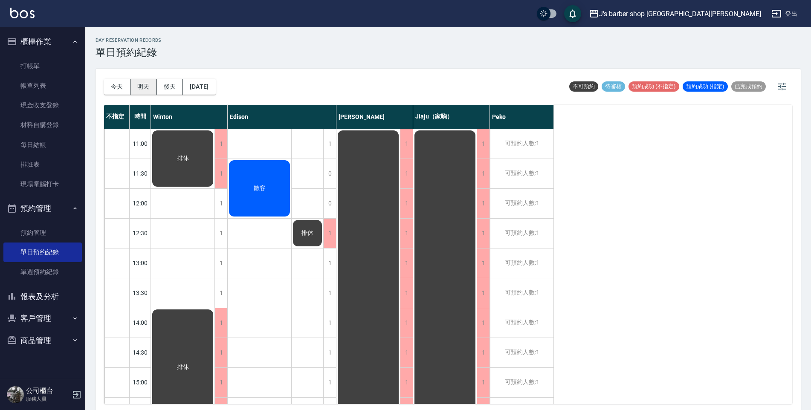 The height and width of the screenshot is (410, 811). What do you see at coordinates (43, 341) in the screenshot?
I see `button: 商品管理` at bounding box center [43, 341].